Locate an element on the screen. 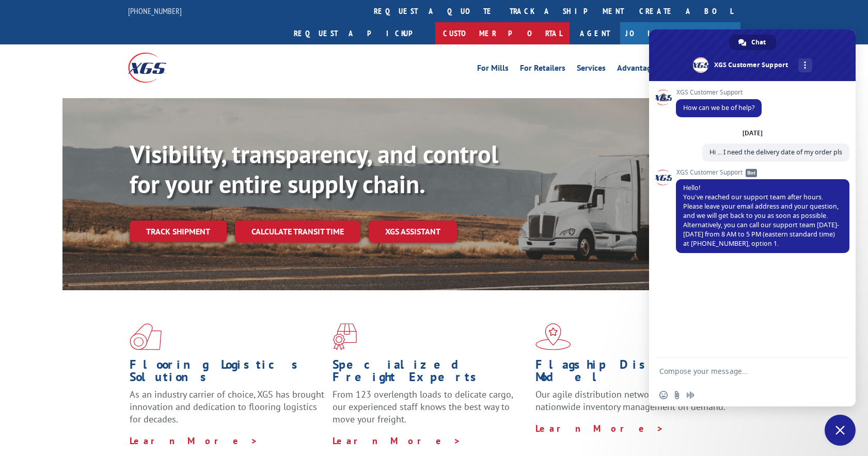  h1: Specialized Freight Experts is located at coordinates (430, 373).